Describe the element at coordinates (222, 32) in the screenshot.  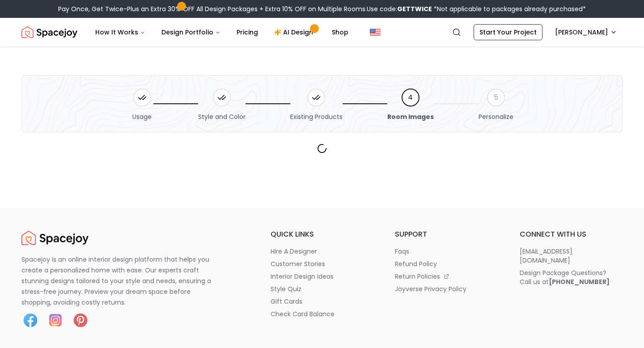
I see `nav: Main` at that location.